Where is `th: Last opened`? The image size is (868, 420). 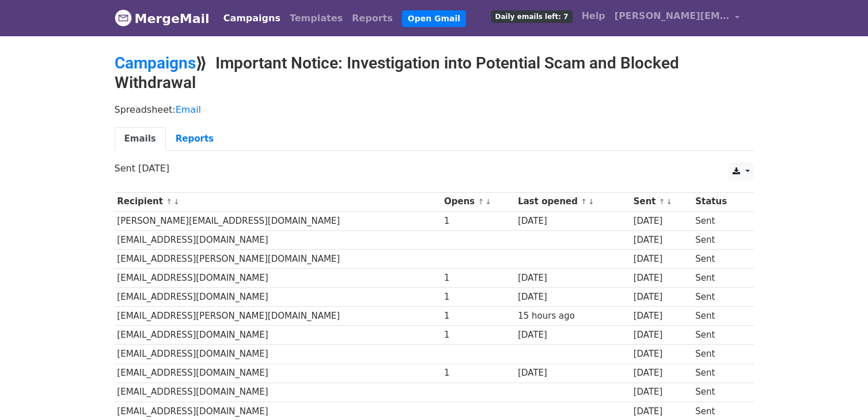
th: Last opened is located at coordinates (572, 201).